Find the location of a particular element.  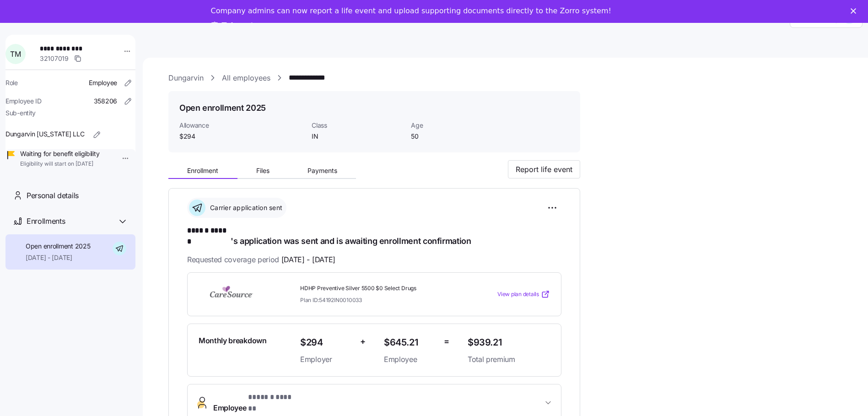

button: Report life event is located at coordinates (544, 169).